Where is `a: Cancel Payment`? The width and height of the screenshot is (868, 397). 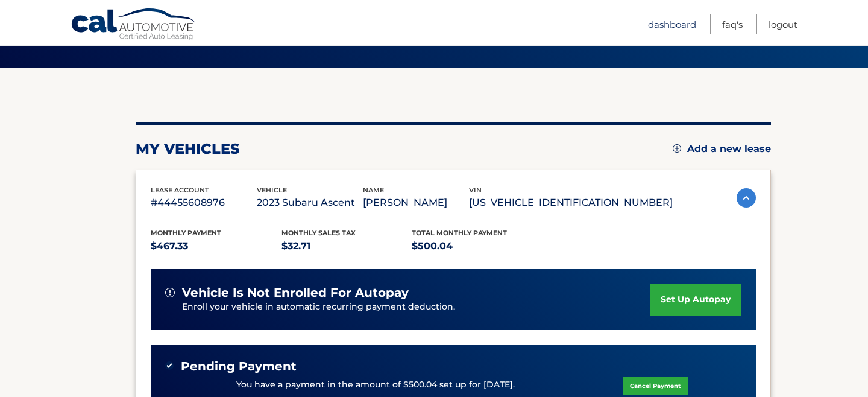 a: Cancel Payment is located at coordinates (655, 385).